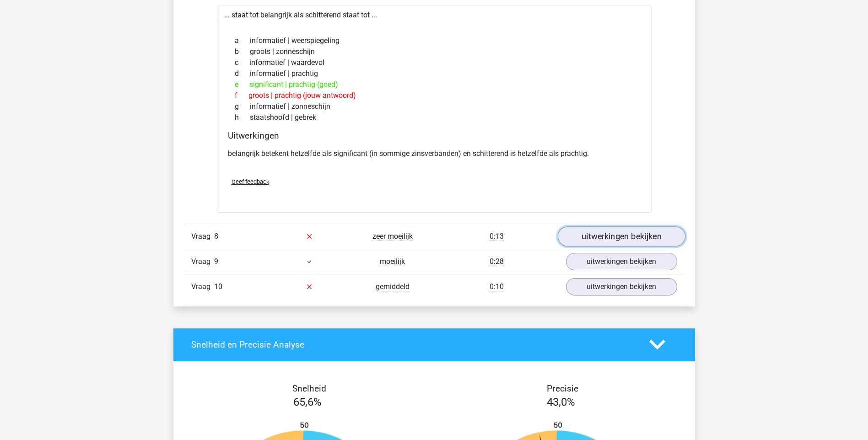  What do you see at coordinates (242, 52) in the screenshot?
I see `span: b` at bounding box center [242, 52].